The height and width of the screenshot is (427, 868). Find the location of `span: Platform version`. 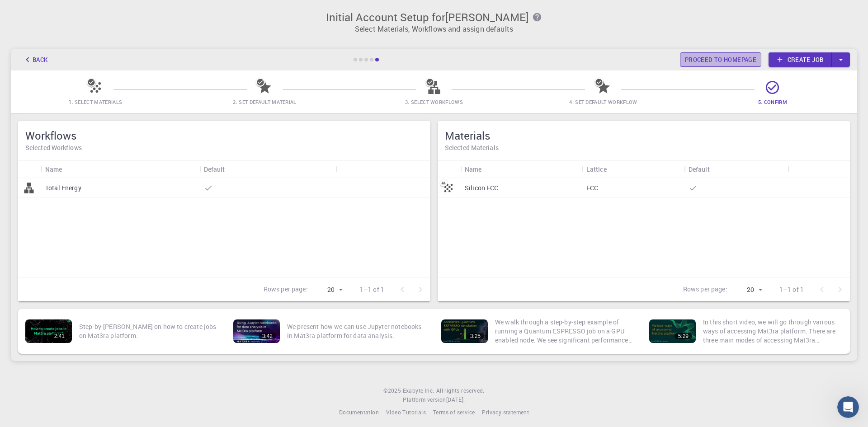

span: Platform version is located at coordinates (424, 399).